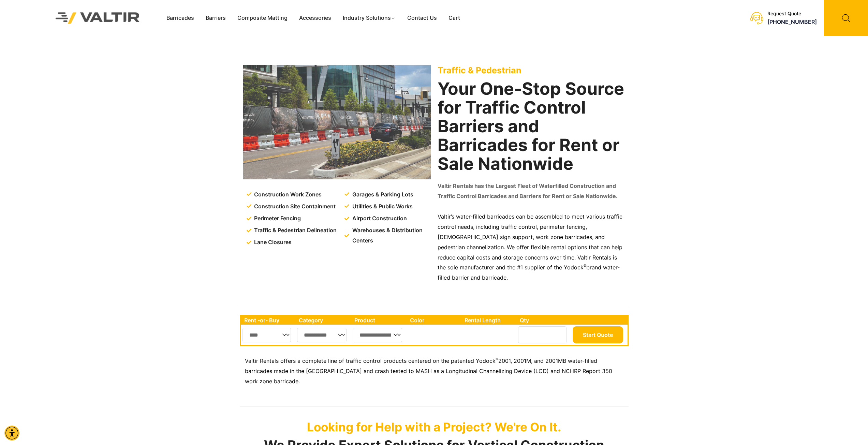 This screenshot has width=868, height=445. Describe the element at coordinates (379, 320) in the screenshot. I see `th: Product` at that location.